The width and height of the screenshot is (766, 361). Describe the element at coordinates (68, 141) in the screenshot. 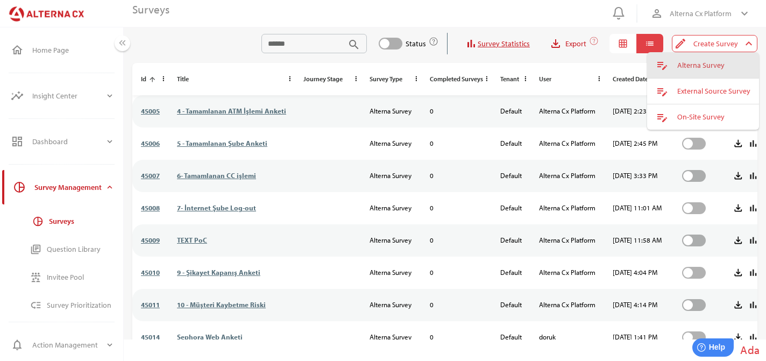

I see `div: Dashboard` at that location.